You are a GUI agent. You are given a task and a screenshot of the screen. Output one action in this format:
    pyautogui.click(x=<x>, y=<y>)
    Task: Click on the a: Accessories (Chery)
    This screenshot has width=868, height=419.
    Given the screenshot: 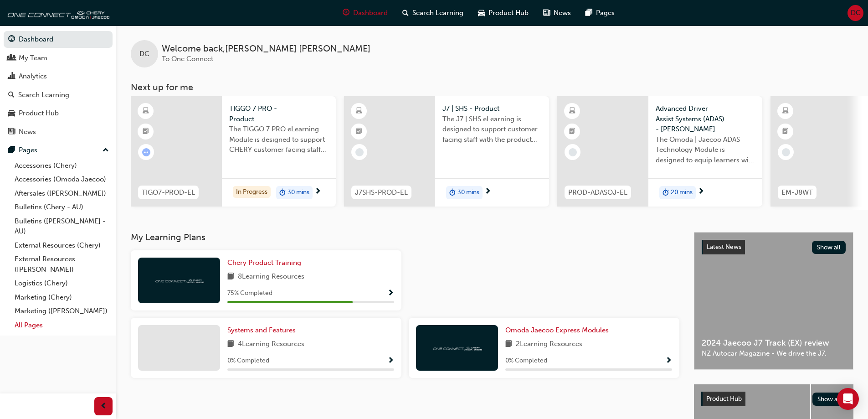 What is the action you would take?
    pyautogui.click(x=61, y=166)
    